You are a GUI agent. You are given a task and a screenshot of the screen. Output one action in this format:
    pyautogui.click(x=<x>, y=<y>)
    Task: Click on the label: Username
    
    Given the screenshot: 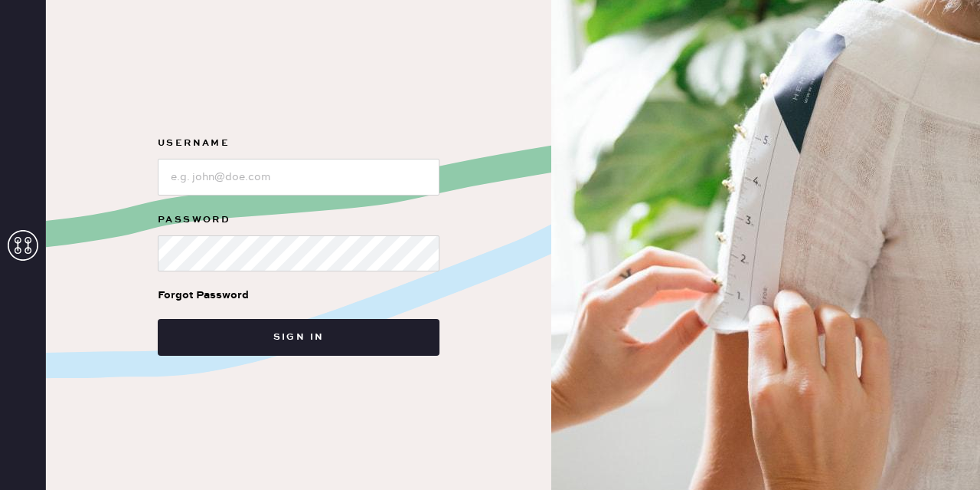 What is the action you would take?
    pyautogui.click(x=299, y=143)
    